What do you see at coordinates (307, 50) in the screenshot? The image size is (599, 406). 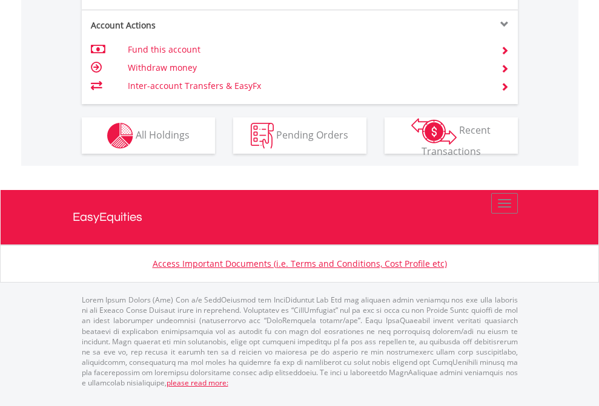 I see `td: Fund this account` at bounding box center [307, 50].